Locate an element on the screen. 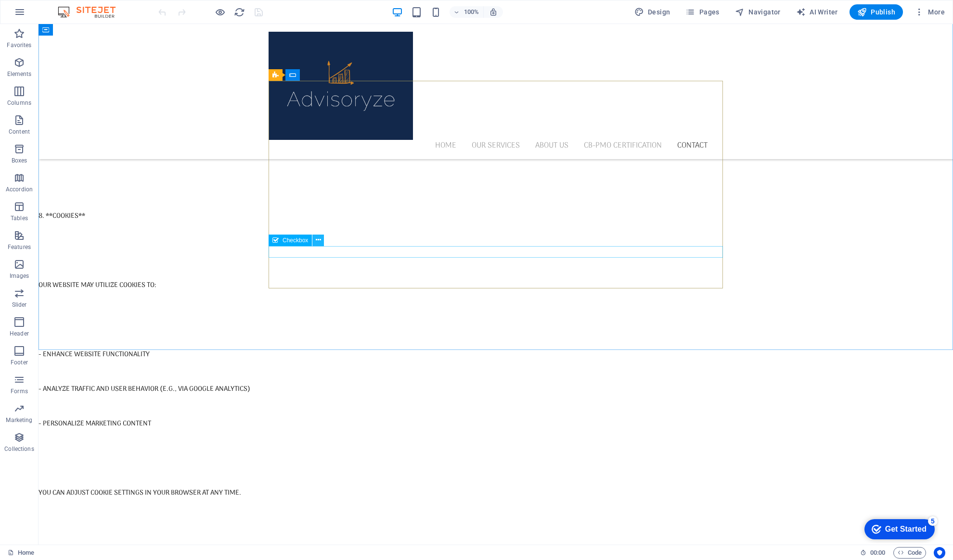 The height and width of the screenshot is (560, 953). p: Footer is located at coordinates (19, 363).